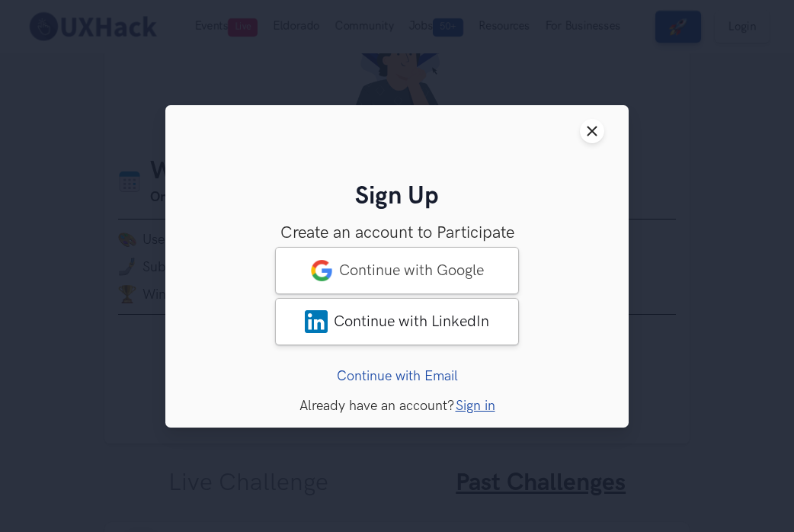 The image size is (794, 532). Describe the element at coordinates (412, 270) in the screenshot. I see `span: Continue with Google` at that location.